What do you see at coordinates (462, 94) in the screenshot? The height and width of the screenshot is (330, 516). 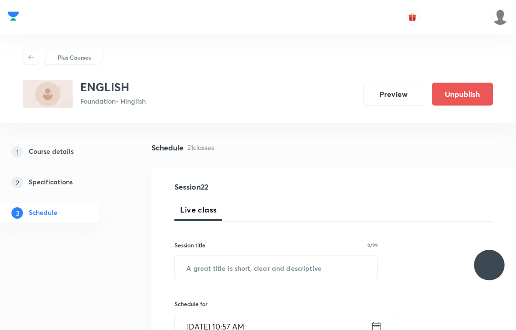 I see `button: Unpublish` at bounding box center [462, 94].